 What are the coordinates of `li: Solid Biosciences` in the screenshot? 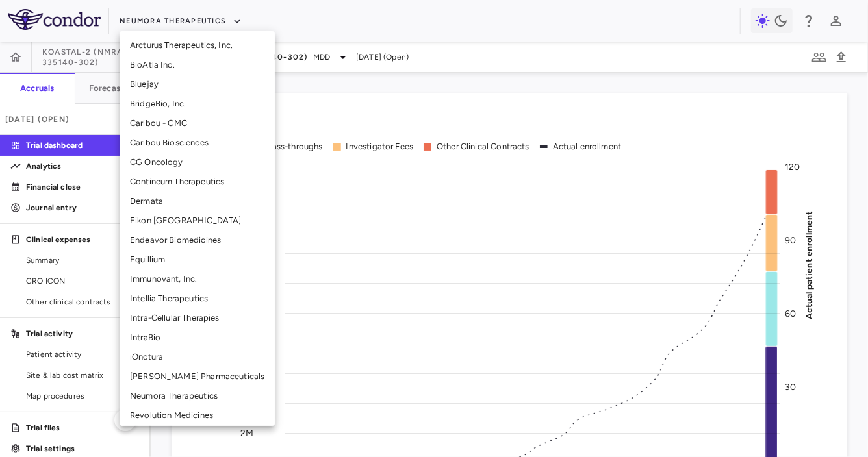 It's located at (197, 436).